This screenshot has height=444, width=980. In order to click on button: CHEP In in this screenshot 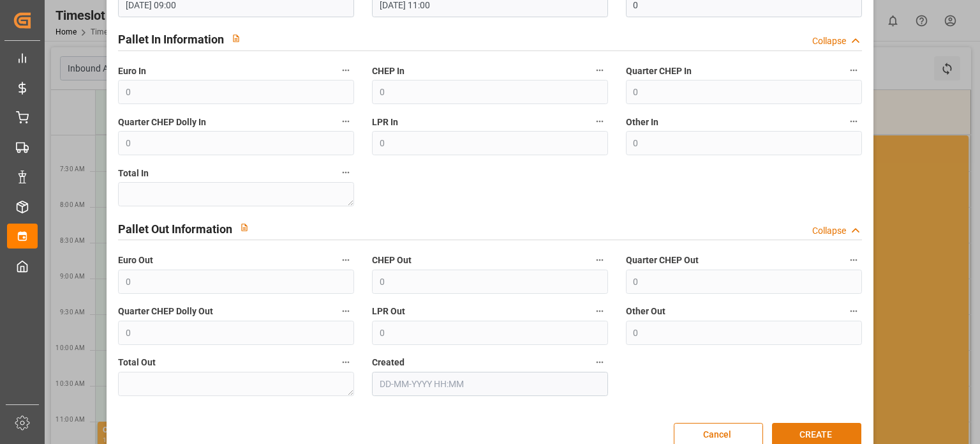, I will do `click(600, 70)`.